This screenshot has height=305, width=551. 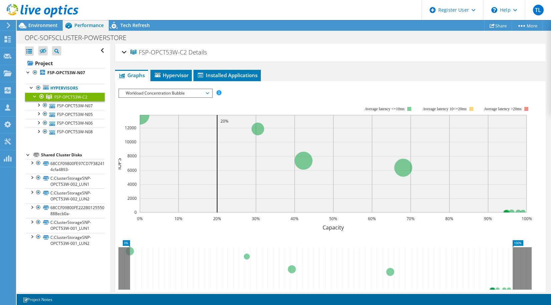 What do you see at coordinates (132, 155) in the screenshot?
I see `text: 8000` at bounding box center [132, 155].